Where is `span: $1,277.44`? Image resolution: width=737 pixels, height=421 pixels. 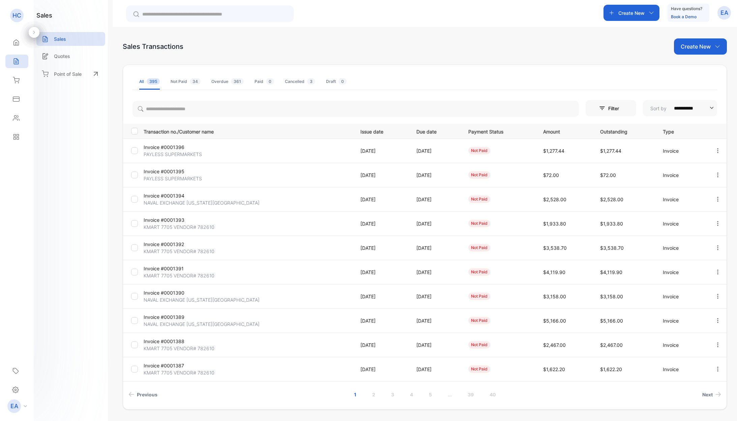 span: $1,277.44 is located at coordinates (611, 151).